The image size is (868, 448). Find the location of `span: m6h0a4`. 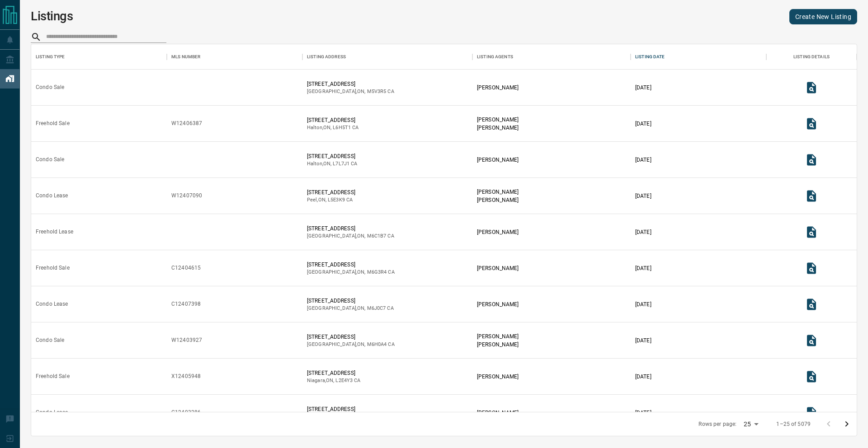

span: m6h0a4 is located at coordinates (377, 345).